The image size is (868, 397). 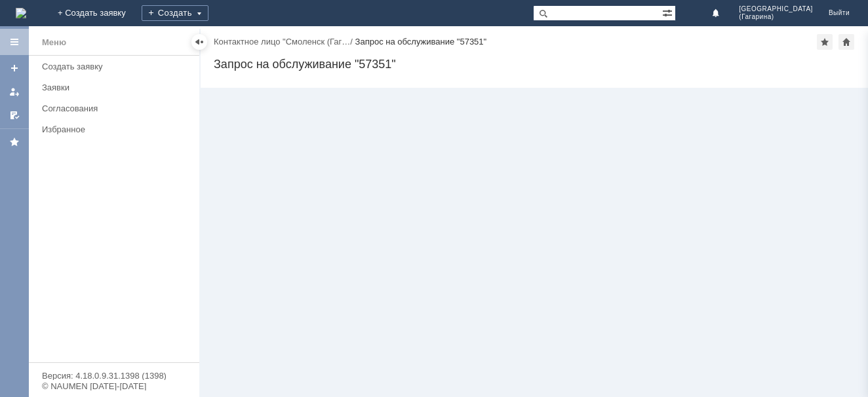 What do you see at coordinates (116, 87) in the screenshot?
I see `div: Заявки` at bounding box center [116, 87].